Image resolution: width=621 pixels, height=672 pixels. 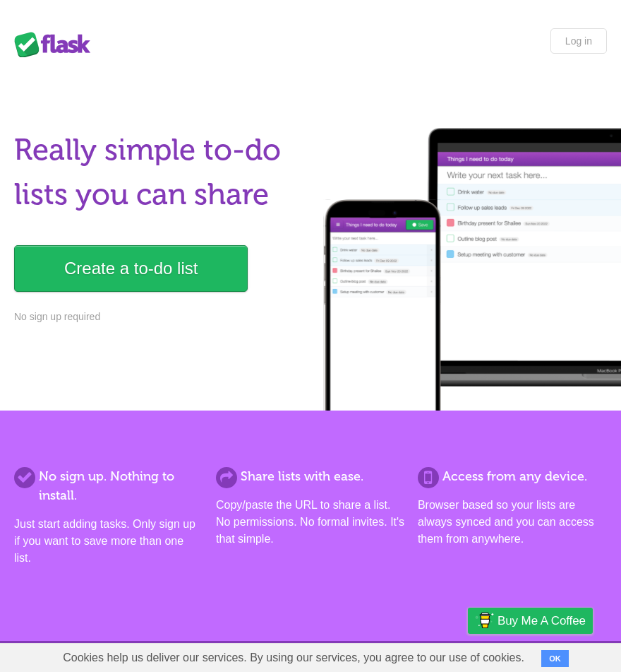 I want to click on img: Buy me a coffee, so click(x=484, y=620).